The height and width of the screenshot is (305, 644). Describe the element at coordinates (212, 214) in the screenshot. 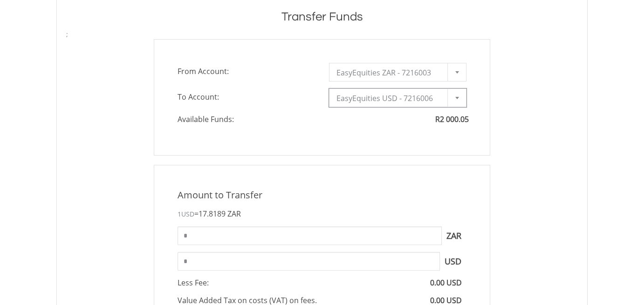

I see `span: 17.8189` at that location.